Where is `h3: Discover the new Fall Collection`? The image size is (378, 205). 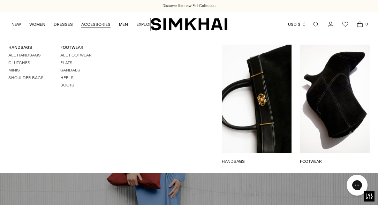 h3: Discover the new Fall Collection is located at coordinates (189, 6).